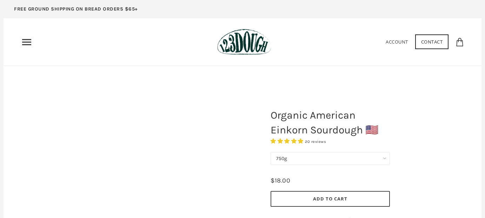 The image size is (485, 218). What do you see at coordinates (244, 42) in the screenshot?
I see `img: 123Dough Bakery` at bounding box center [244, 42].